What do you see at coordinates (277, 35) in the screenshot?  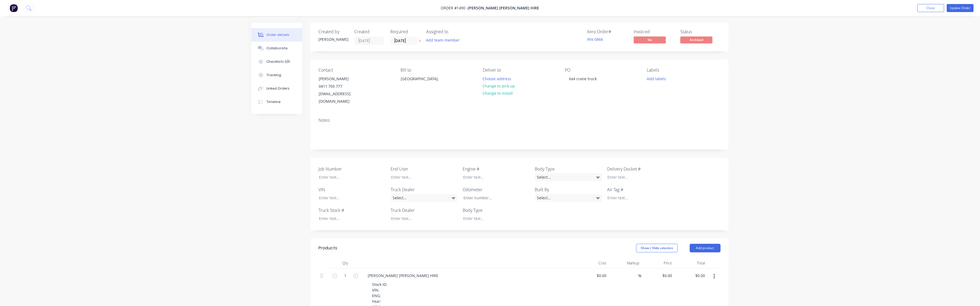 I see `button: Order details` at bounding box center [277, 35].